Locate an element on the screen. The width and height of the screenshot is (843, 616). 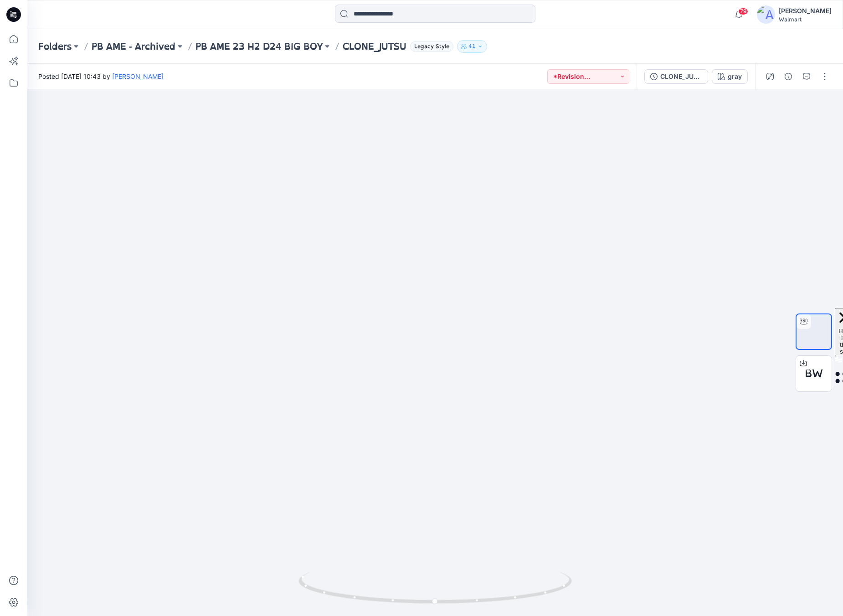
span: Legacy Style is located at coordinates (432, 47).